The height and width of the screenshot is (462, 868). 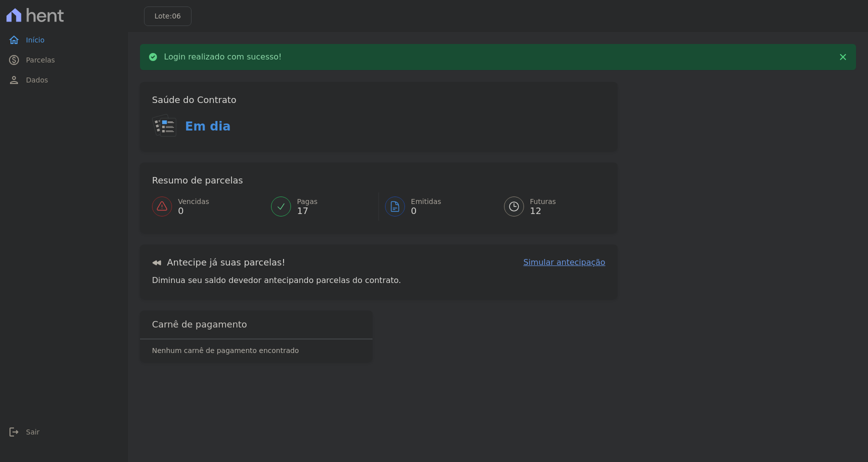 I want to click on a: personDados, so click(x=64, y=80).